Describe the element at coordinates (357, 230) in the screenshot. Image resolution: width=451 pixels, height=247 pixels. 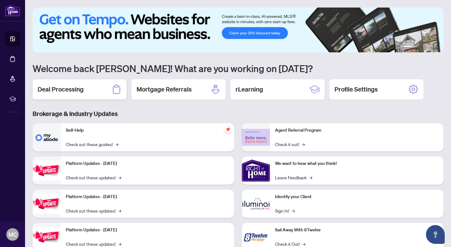
I see `p: Sail Away With 8Twelve` at that location.